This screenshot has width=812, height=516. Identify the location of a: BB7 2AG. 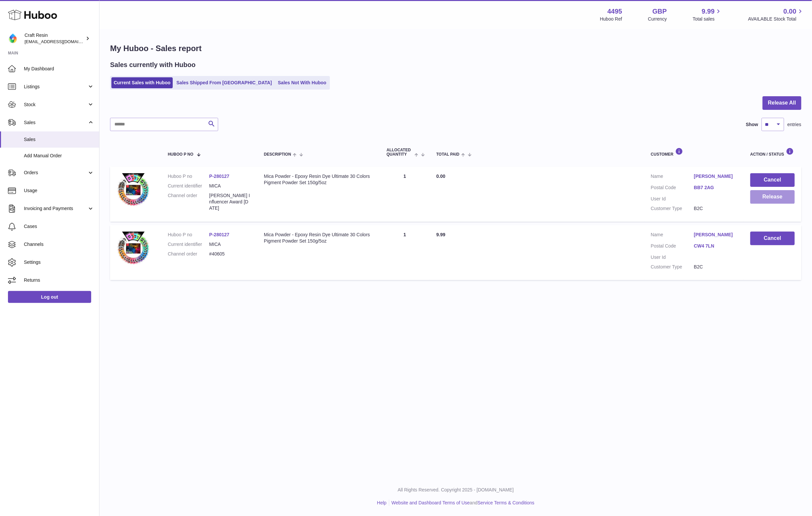
(715, 188).